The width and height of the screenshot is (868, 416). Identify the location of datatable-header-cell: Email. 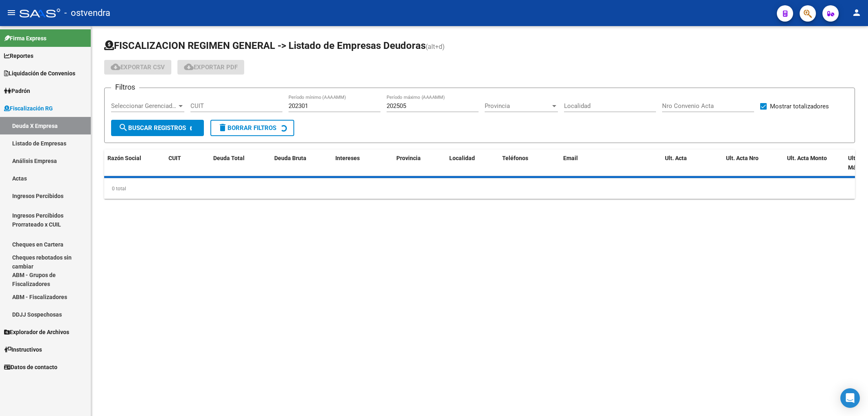
(611, 163).